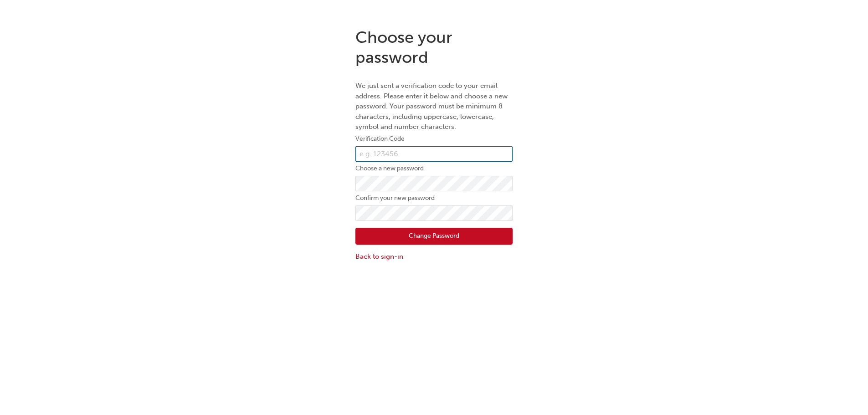 The image size is (868, 415). I want to click on label: Verification Code, so click(434, 139).